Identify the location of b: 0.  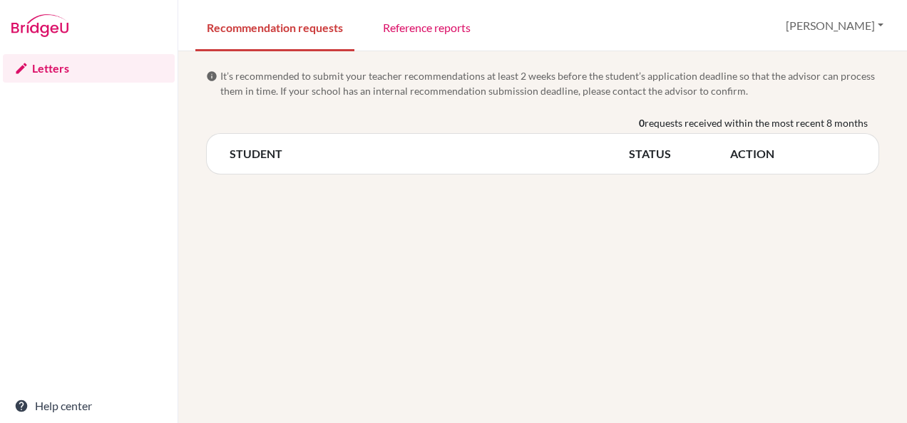
(641, 123).